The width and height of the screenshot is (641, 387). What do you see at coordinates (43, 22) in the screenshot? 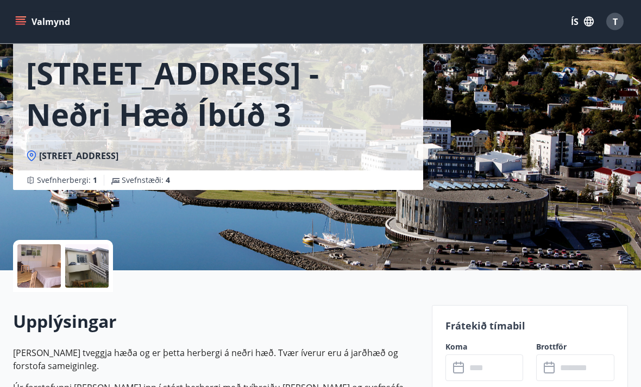
I see `button: menu` at bounding box center [43, 22].